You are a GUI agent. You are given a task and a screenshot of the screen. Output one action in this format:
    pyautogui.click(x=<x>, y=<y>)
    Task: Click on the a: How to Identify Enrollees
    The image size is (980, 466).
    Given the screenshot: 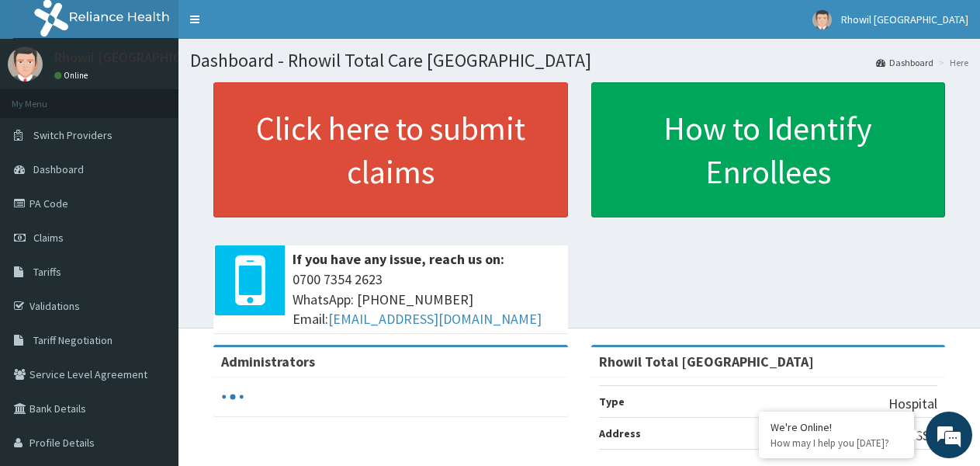 What is the action you would take?
    pyautogui.click(x=768, y=150)
    